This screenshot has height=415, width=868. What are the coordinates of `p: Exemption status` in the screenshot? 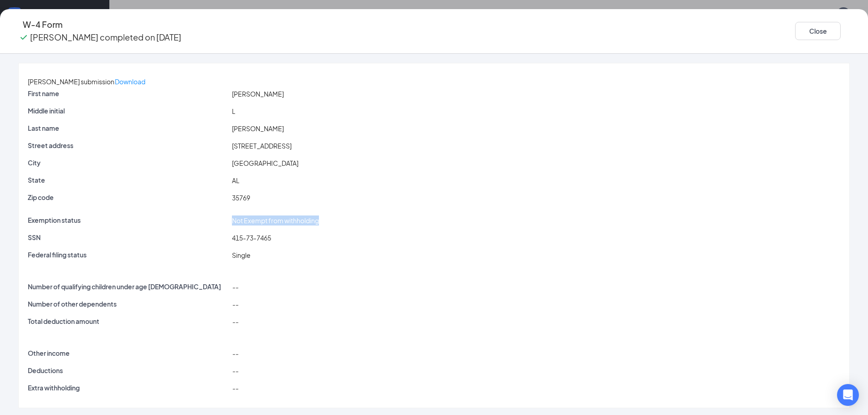 It's located at (128, 220).